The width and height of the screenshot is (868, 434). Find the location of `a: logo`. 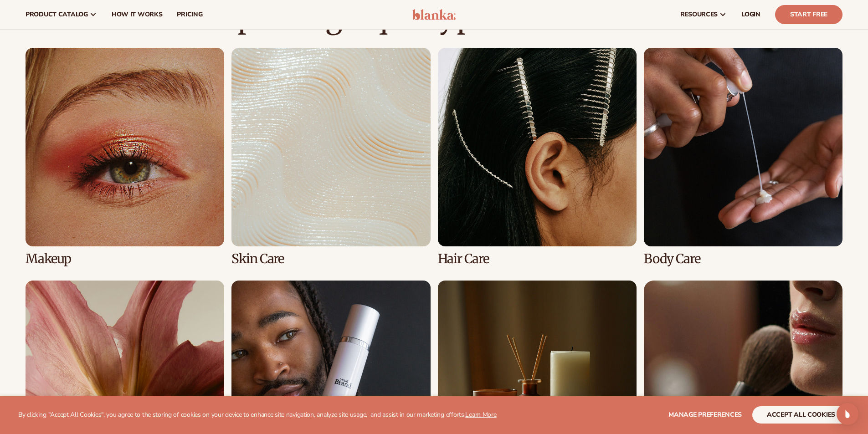

a: logo is located at coordinates (434, 15).